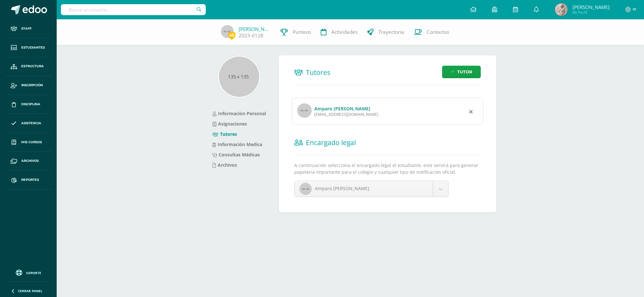 This screenshot has height=297, width=644. What do you see at coordinates (32, 85) in the screenshot?
I see `span: Inscripción` at bounding box center [32, 85].